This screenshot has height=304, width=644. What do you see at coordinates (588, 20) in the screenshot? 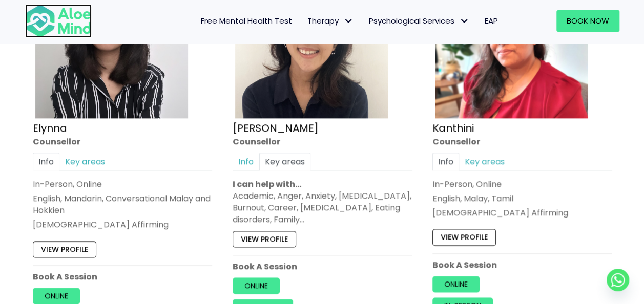
I see `span: Book Now` at bounding box center [588, 20].